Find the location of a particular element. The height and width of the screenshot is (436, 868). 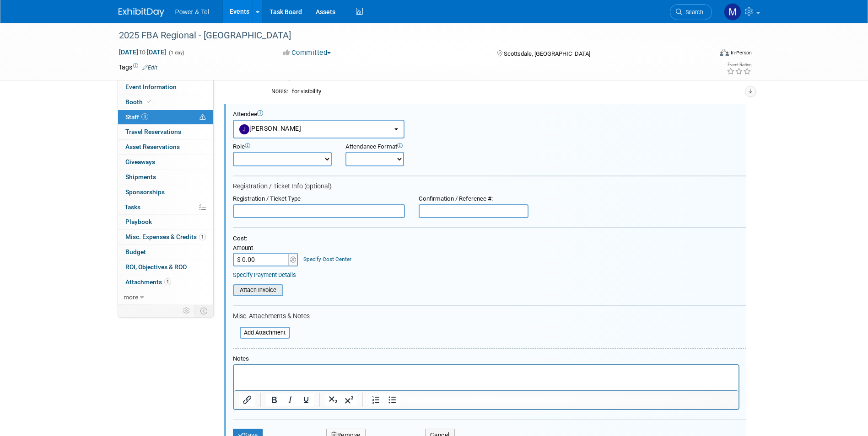

span: Attachments is located at coordinates (148, 282).